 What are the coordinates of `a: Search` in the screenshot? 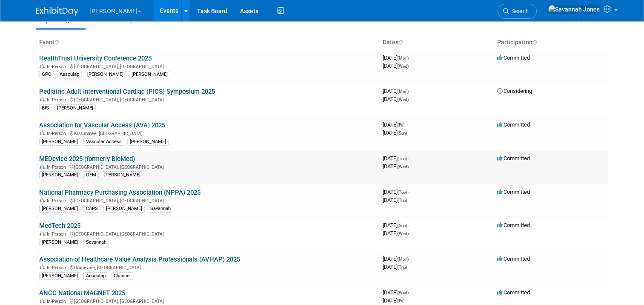 It's located at (517, 11).